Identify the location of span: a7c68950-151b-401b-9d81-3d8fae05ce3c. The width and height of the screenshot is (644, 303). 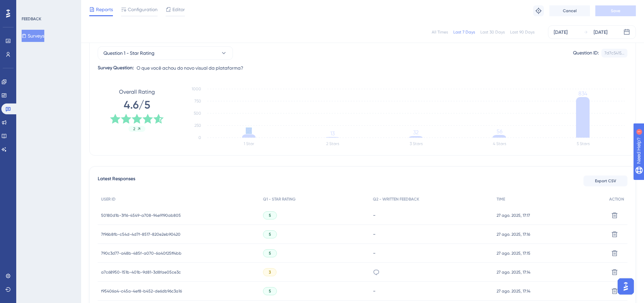
(141, 272).